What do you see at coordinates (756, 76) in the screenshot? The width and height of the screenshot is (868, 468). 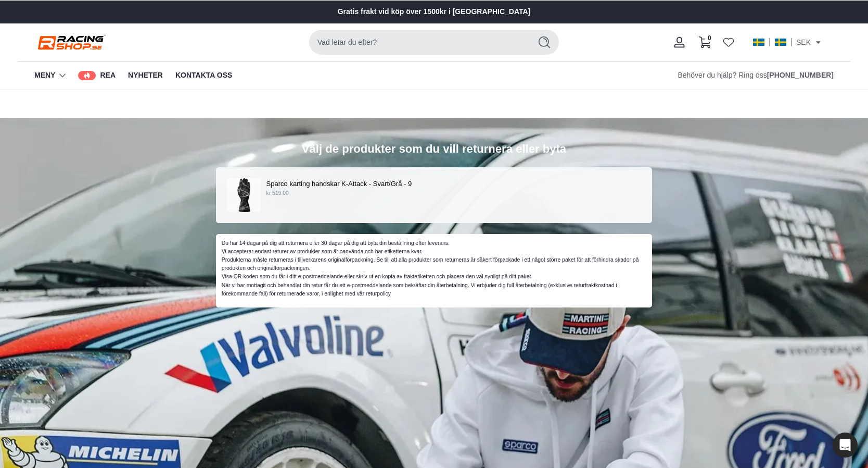 I see `div: Behöver du hjälp? Ring oss` at bounding box center [756, 76].